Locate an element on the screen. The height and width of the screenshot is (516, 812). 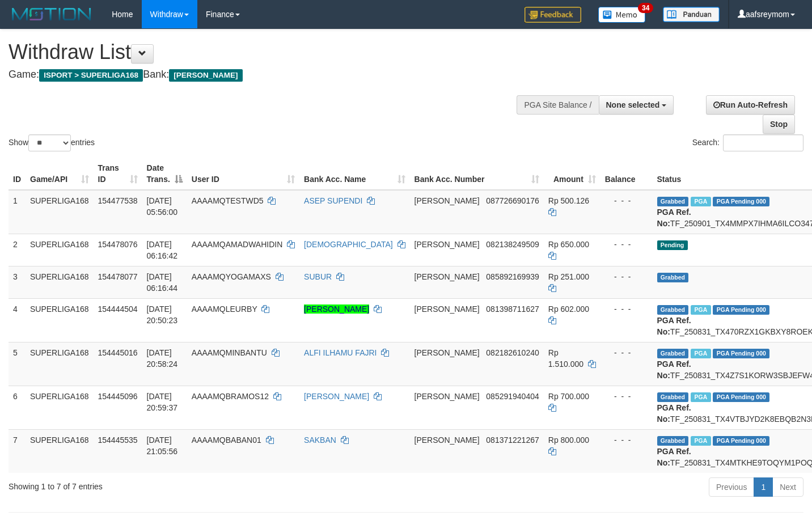
span: Copy 082182610240 to clipboard is located at coordinates (512, 353).